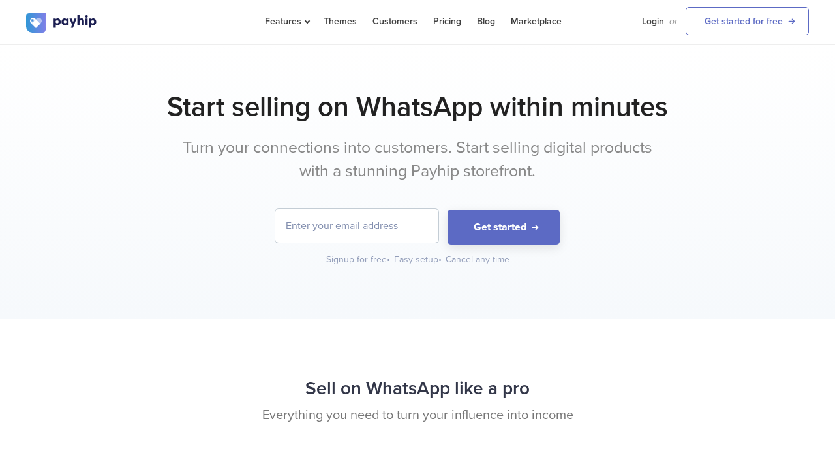 The height and width of the screenshot is (470, 835). I want to click on div: Signup for free, so click(359, 260).